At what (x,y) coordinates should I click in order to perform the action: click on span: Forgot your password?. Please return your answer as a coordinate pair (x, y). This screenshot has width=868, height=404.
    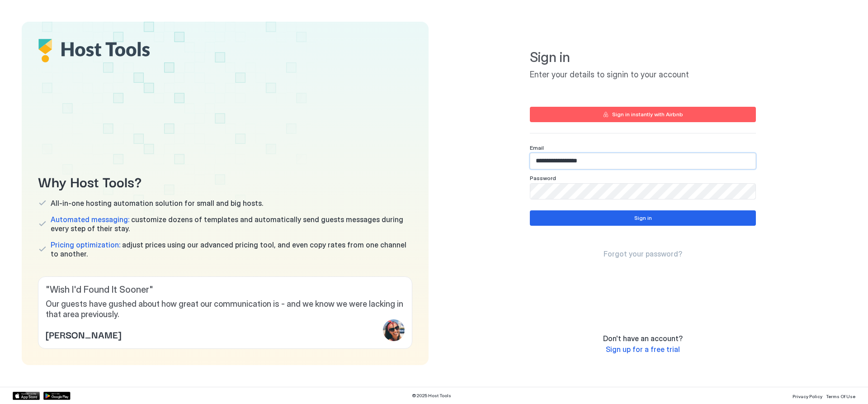
    Looking at the image, I should click on (643, 254).